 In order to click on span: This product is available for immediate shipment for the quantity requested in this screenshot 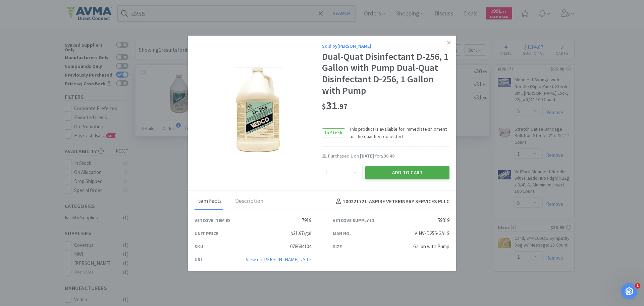, I will do `click(397, 133)`.